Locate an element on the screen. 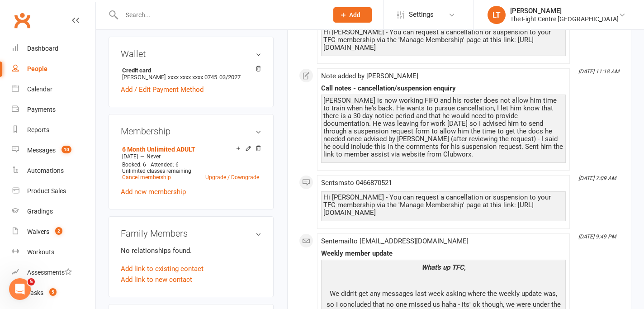 The image size is (644, 309). div: LT is located at coordinates (497, 15).